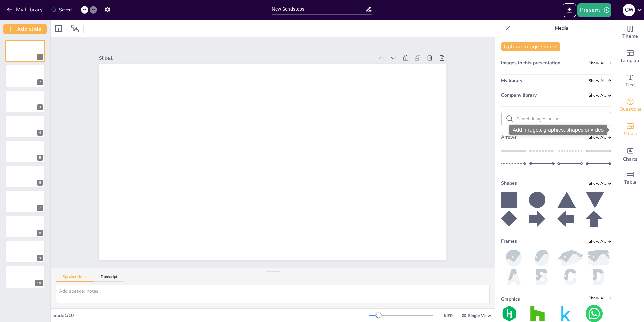  What do you see at coordinates (630, 159) in the screenshot?
I see `span: Charts` at bounding box center [630, 159].